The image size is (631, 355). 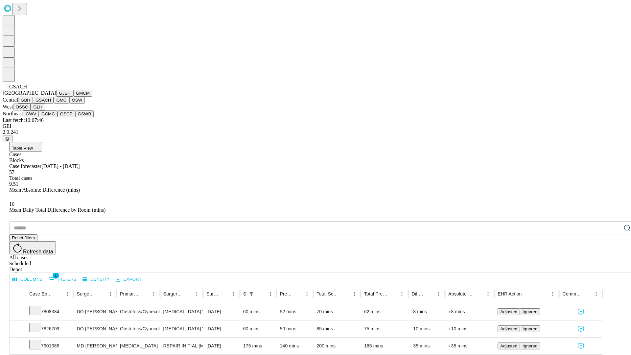 I want to click on span: West, so click(x=8, y=107).